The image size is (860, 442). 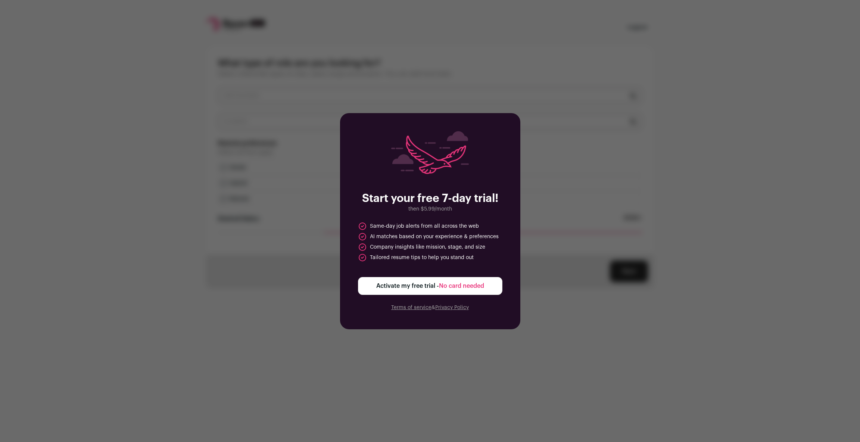 What do you see at coordinates (430, 286) in the screenshot?
I see `span: Activate my free trial -` at bounding box center [430, 286].